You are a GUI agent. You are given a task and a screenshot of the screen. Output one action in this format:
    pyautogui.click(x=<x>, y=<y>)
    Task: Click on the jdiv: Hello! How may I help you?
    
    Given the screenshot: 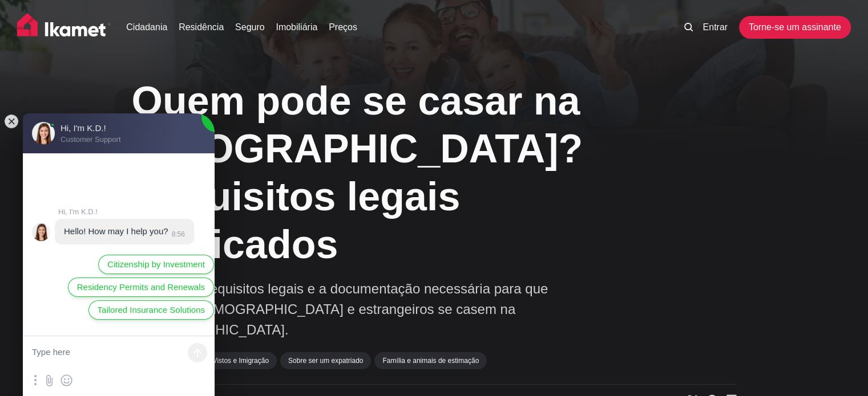 What is the action you would take?
    pyautogui.click(x=116, y=231)
    